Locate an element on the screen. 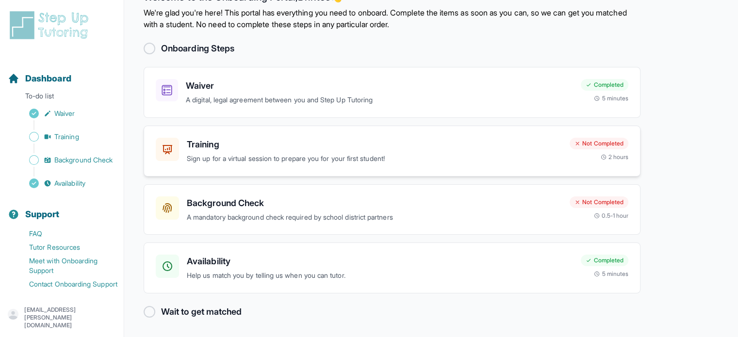 Image resolution: width=738 pixels, height=337 pixels. a: AvailabilityHelp us match you by telling us when you can tutor.Completed5 minutes is located at coordinates (392, 268).